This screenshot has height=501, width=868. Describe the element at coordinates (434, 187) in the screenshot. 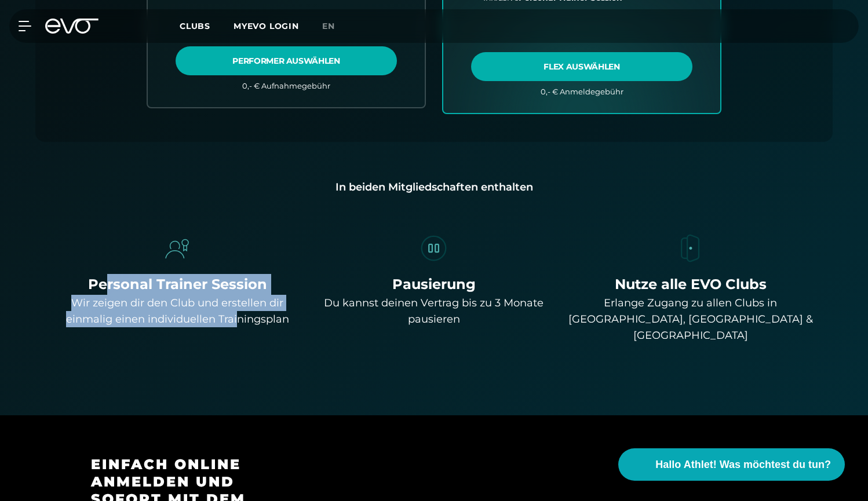

I see `div: In beiden Mitgliedschaften enthalten` at that location.